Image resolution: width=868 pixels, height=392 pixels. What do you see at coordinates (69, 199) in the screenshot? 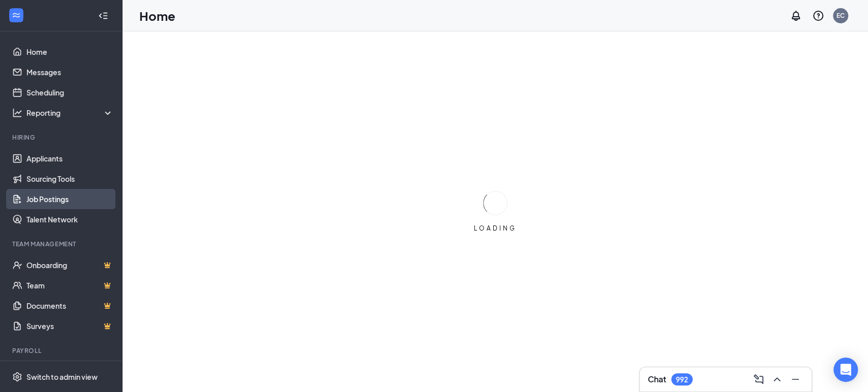
I see `a: Job Postings` at bounding box center [69, 199].